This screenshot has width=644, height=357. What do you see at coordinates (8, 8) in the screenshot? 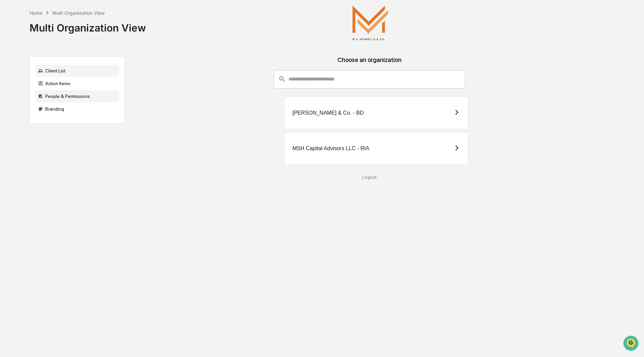
I see `img: f2157a4c-a0d3-4daa-907e-bb6f0de503a5-1751232295721` at bounding box center [8, 8].